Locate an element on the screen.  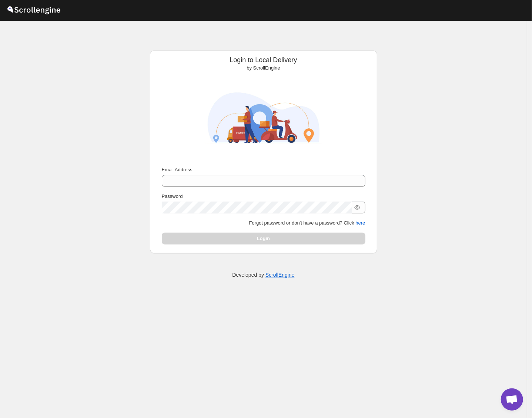
p: Developed by is located at coordinates (263, 275).